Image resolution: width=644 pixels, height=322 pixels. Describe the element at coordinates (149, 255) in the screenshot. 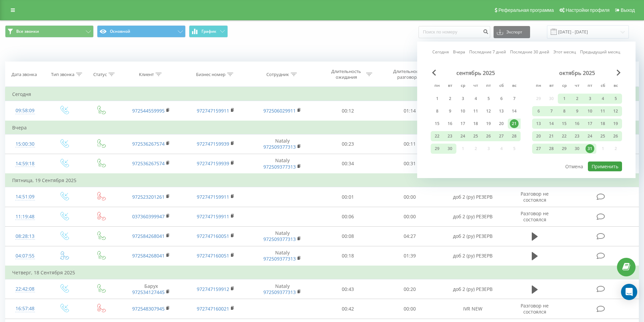

I see `a: 972584268041` at that location.